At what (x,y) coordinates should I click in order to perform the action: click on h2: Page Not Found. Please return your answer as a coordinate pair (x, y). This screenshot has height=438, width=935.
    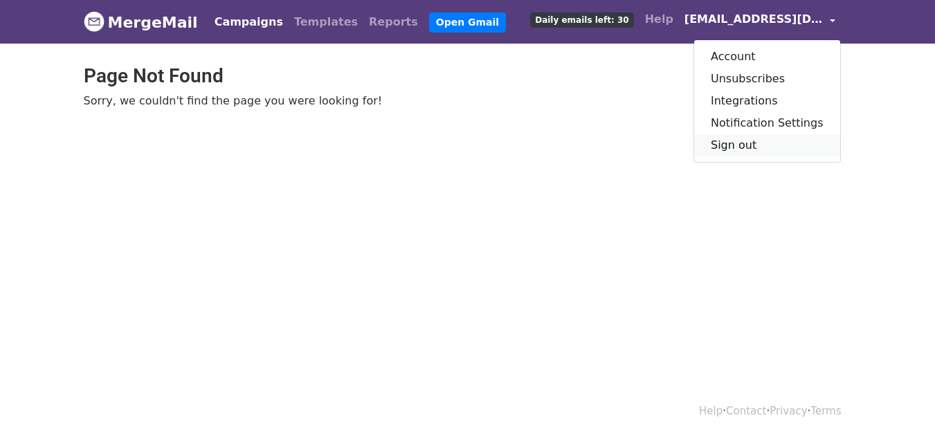
    Looking at the image, I should click on (468, 76).